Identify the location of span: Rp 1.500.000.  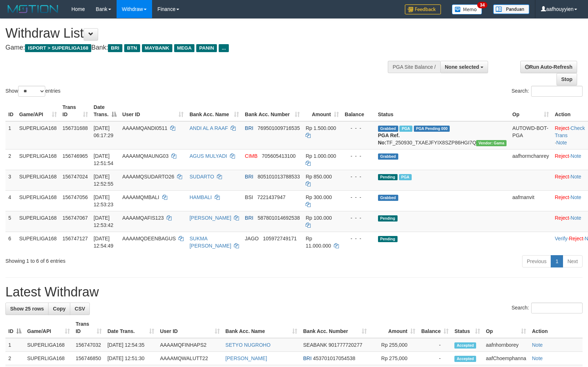
(321, 128).